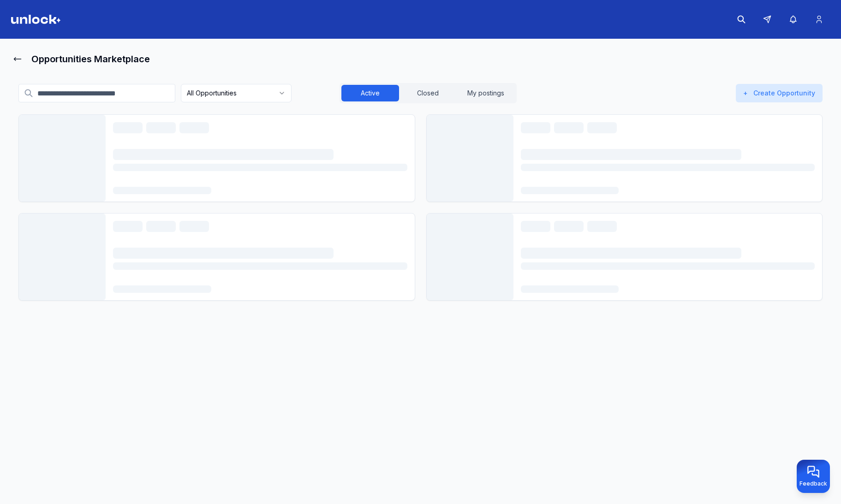 The height and width of the screenshot is (504, 841). What do you see at coordinates (485, 94) in the screenshot?
I see `button: My postings` at bounding box center [485, 94].